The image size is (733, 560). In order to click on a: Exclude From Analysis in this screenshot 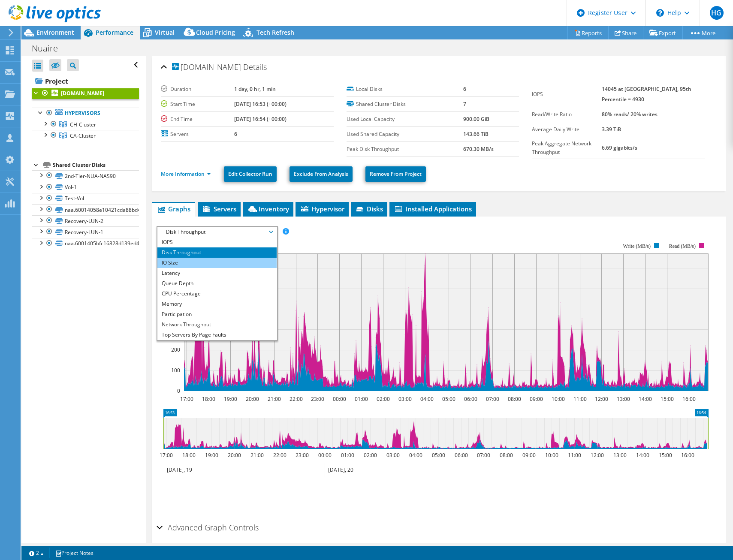, I will do `click(321, 174)`.